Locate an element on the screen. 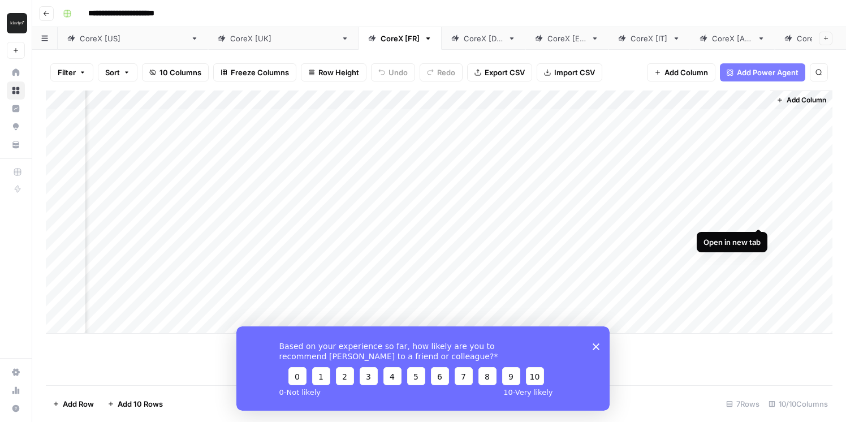 This screenshot has height=422, width=846. button: 3 is located at coordinates (132, 50).